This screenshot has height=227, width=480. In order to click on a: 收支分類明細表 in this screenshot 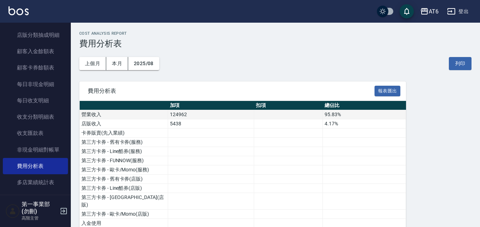, I will do `click(35, 117)`.